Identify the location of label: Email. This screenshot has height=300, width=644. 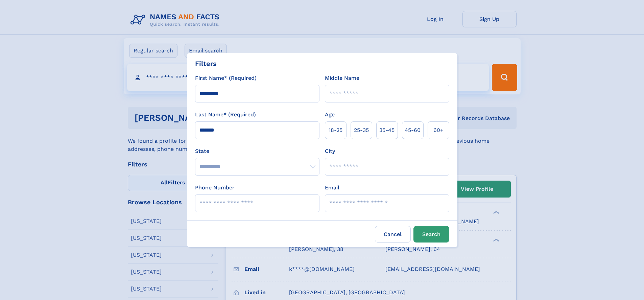
(332, 188).